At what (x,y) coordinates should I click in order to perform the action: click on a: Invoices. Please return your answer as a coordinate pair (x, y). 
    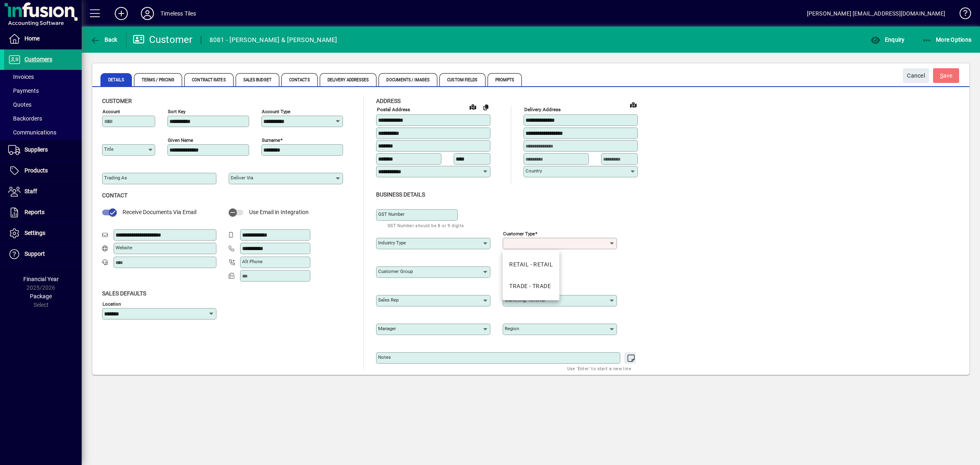
    Looking at the image, I should click on (43, 76).